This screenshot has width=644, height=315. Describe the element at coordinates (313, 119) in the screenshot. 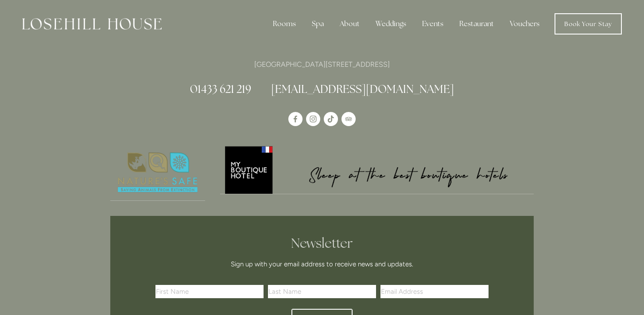

I see `a: Instagram` at that location.